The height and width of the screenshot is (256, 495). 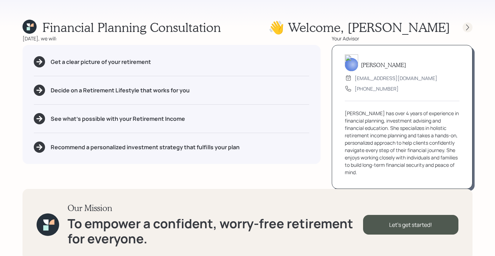 What do you see at coordinates (118, 119) in the screenshot?
I see `h5: See what's possible with your Retirement Income` at bounding box center [118, 119].